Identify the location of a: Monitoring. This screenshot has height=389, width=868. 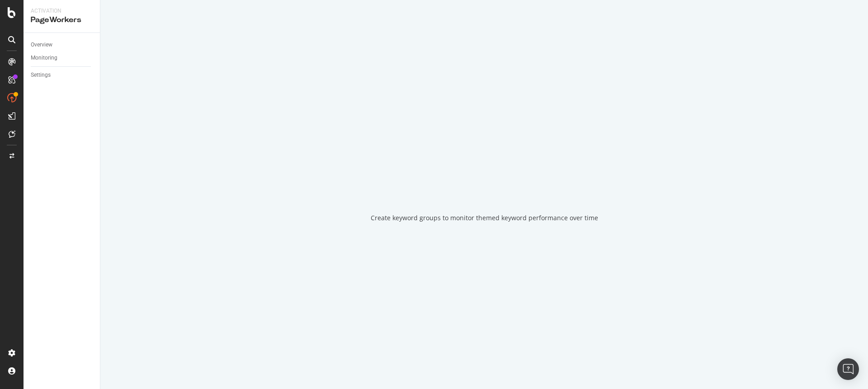
(62, 58).